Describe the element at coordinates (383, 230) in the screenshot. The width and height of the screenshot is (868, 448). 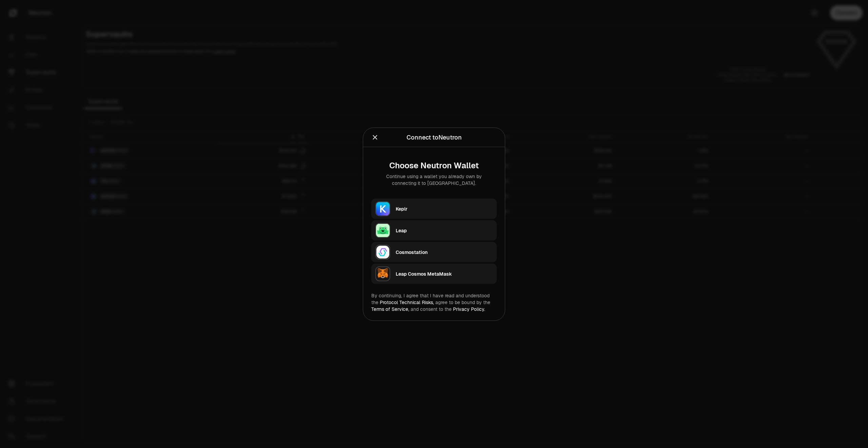
I see `img: Leap` at that location.